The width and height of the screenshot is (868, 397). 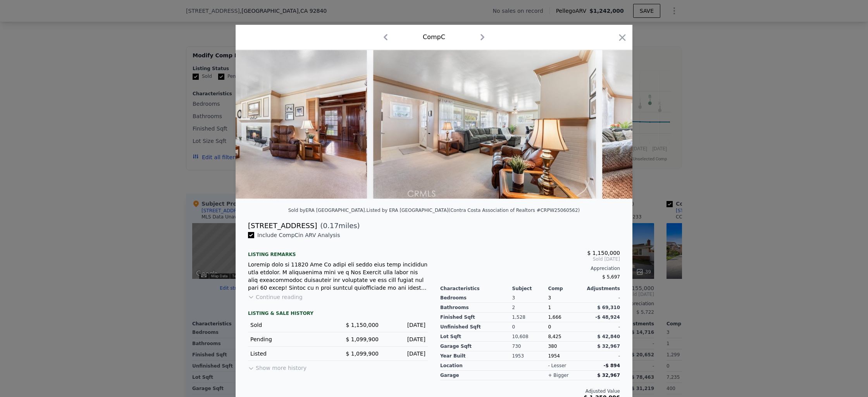 What do you see at coordinates (530, 268) in the screenshot?
I see `div: Appreciation` at bounding box center [530, 268].